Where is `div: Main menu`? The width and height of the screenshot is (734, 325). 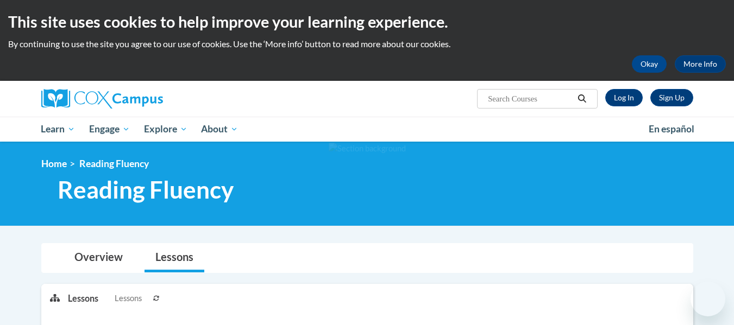 div: Main menu is located at coordinates (367, 129).